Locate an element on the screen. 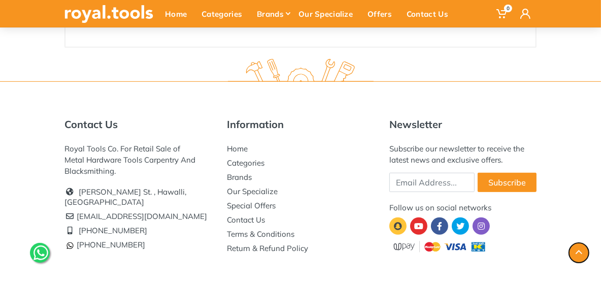 The height and width of the screenshot is (281, 601). a: Categories is located at coordinates (246, 163).